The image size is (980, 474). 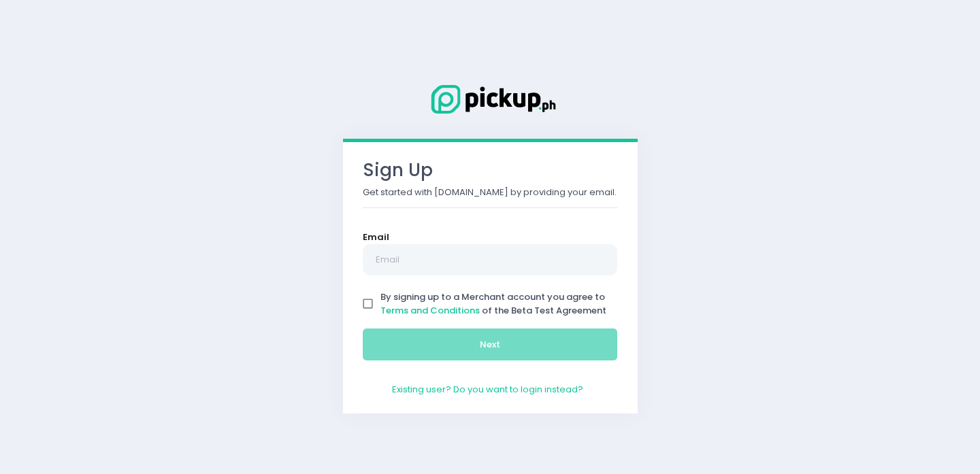 I want to click on span: Next, so click(x=490, y=344).